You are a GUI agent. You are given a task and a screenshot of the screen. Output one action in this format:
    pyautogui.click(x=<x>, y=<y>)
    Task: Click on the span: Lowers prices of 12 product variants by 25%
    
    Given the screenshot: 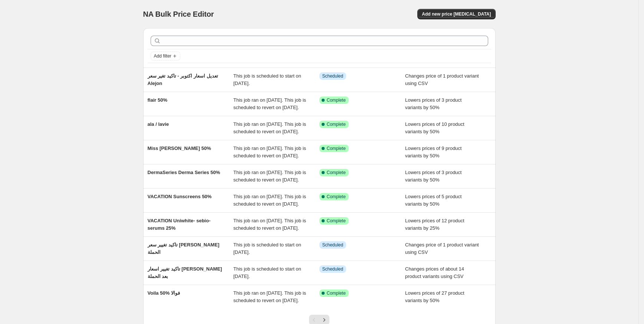 What is the action you would take?
    pyautogui.click(x=435, y=224)
    